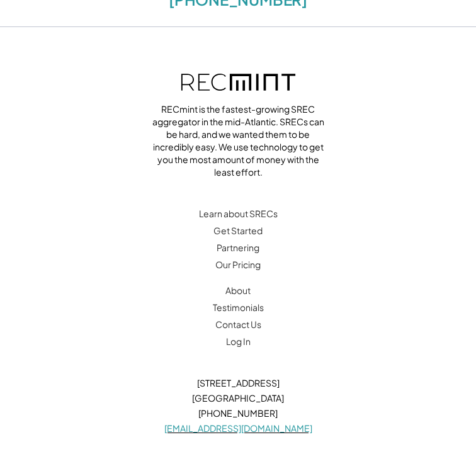 Image resolution: width=476 pixels, height=464 pixels. I want to click on a: Log In, so click(238, 341).